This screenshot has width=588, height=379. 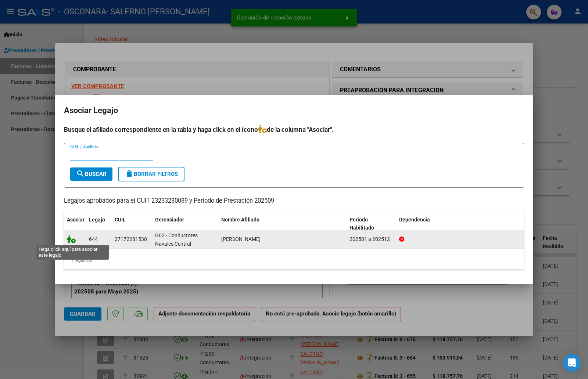 I want to click on span: Gerenciador, so click(x=169, y=220).